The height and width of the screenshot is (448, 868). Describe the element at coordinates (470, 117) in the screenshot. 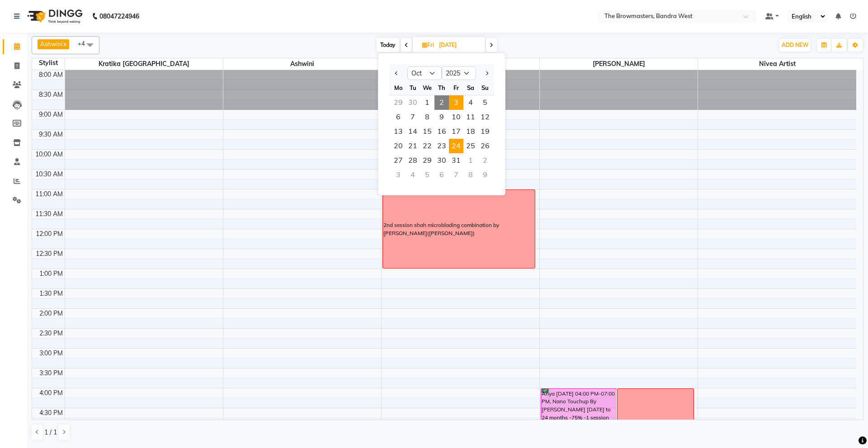

I see `div: Saturday, October 11, 2025` at that location.